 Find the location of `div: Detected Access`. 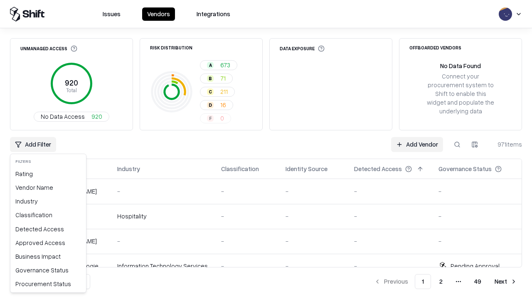

div: Detected Access is located at coordinates (48, 229).